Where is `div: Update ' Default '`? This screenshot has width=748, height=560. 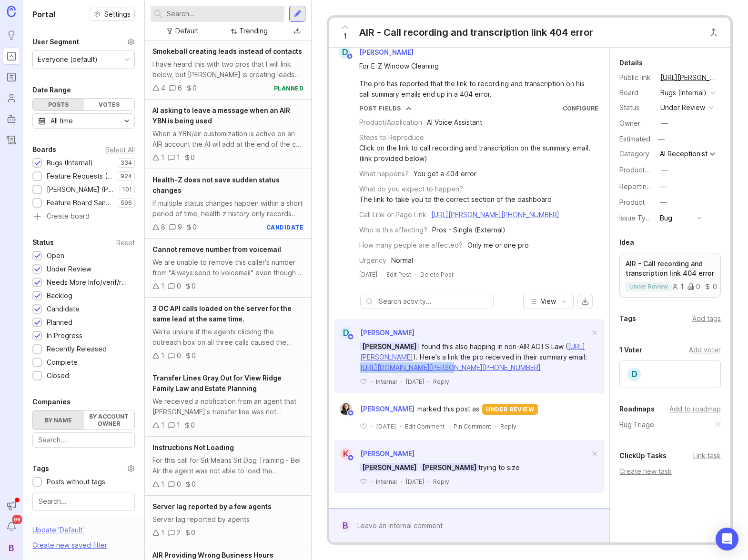
div: Update ' Default ' is located at coordinates (58, 532).